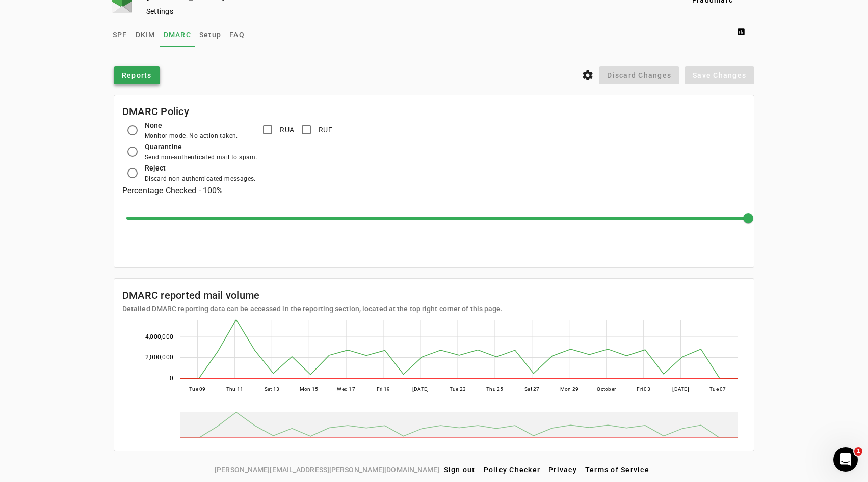  I want to click on div: Discard non-authenticated messages., so click(200, 179).